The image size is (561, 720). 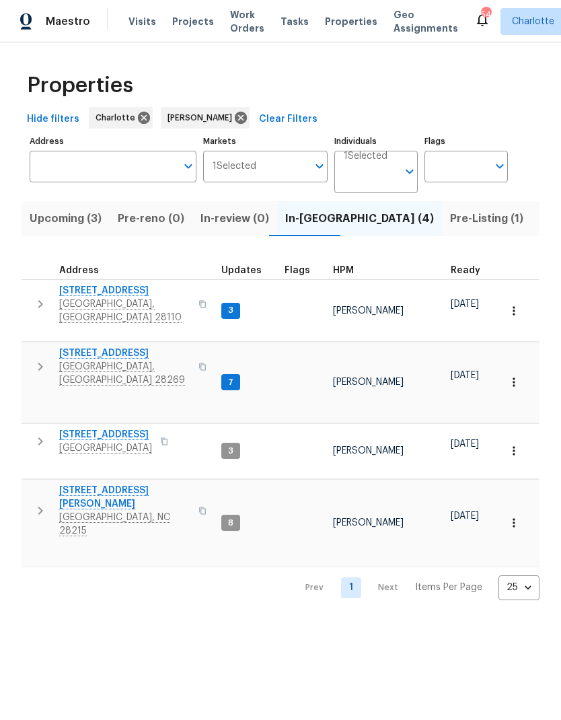 What do you see at coordinates (343, 270) in the screenshot?
I see `span: HPM` at bounding box center [343, 270].